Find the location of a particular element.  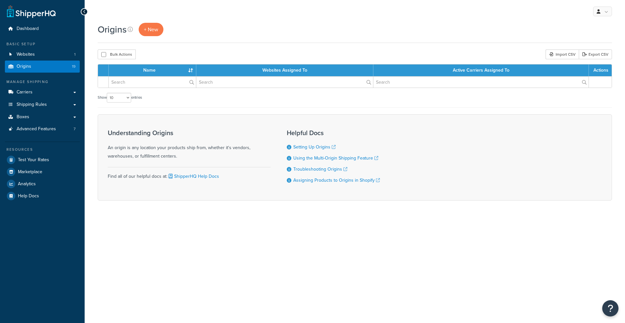

a: Setting Up Origins is located at coordinates (314, 147).